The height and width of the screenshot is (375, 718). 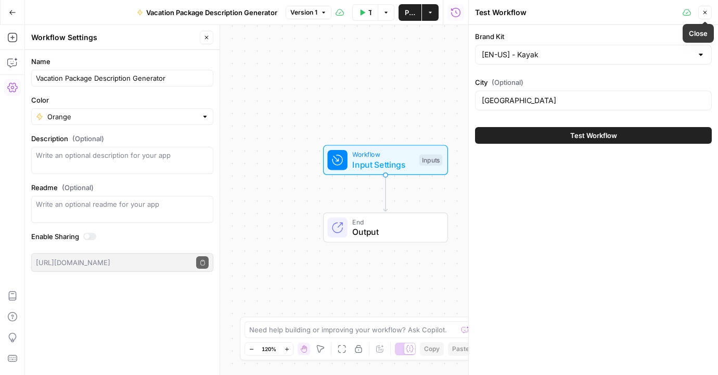 I want to click on span: Test Data, so click(x=370, y=12).